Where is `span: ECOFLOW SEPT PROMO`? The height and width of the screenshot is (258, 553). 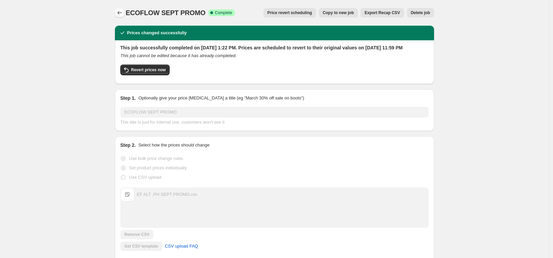 span: ECOFLOW SEPT PROMO is located at coordinates (166, 13).